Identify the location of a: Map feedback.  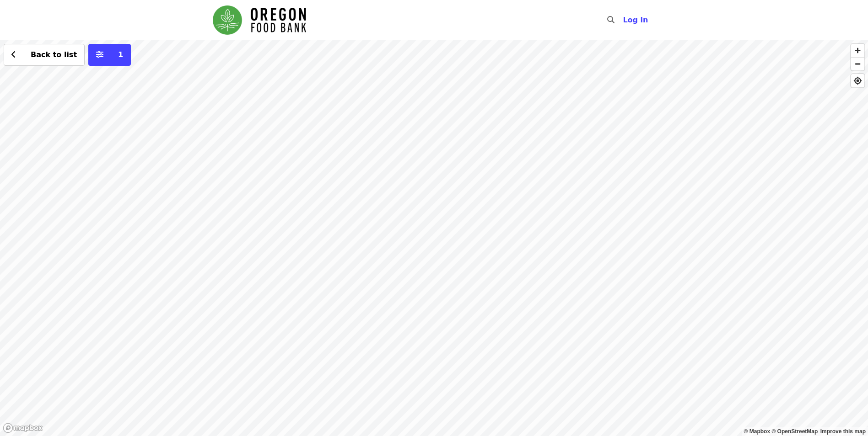
(842, 431).